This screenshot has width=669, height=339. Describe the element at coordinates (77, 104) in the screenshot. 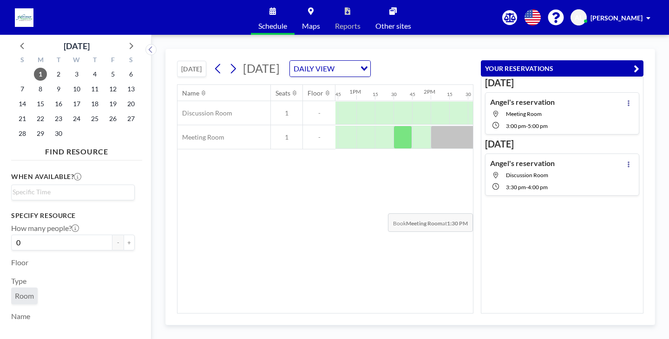

I see `span: Wednesday, September 17, 2025` at that location.